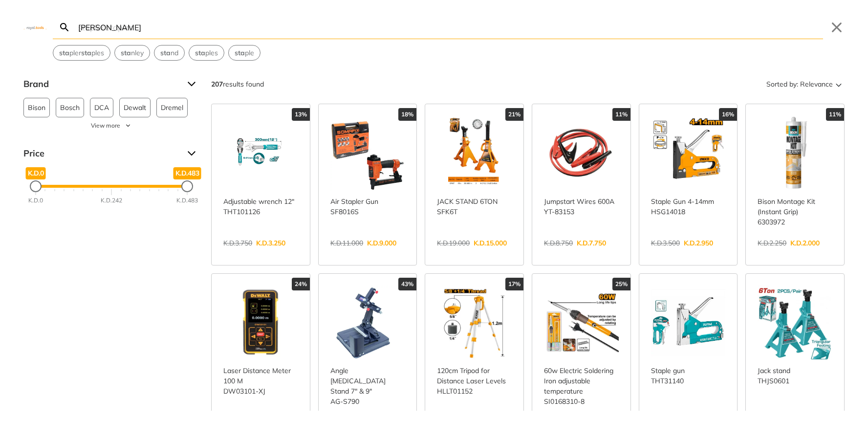  I want to click on button: Select suggestion: staples, so click(206, 53).